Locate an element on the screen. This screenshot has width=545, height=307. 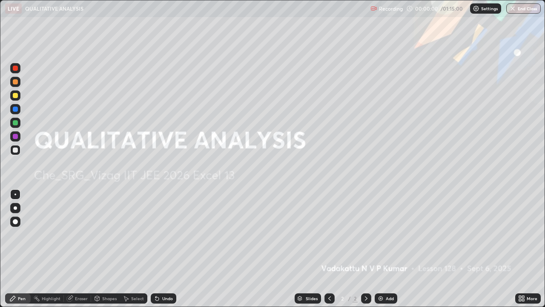
div: Select is located at coordinates (138, 298).